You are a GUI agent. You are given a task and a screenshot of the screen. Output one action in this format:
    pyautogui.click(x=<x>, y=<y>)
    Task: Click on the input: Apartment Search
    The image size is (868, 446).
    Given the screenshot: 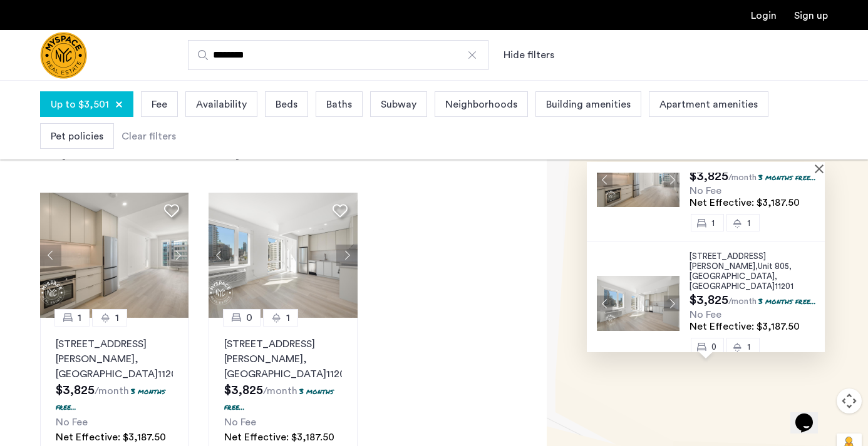 What is the action you would take?
    pyautogui.click(x=338, y=55)
    